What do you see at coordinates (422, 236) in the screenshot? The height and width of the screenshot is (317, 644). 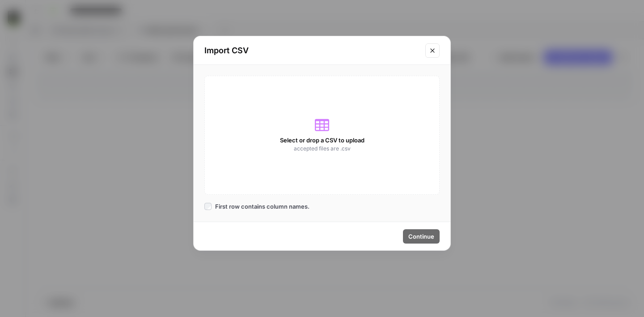 I see `span: Continue` at bounding box center [422, 236].